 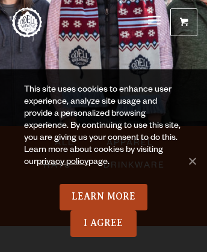 I want to click on a: Menu, so click(x=154, y=21).